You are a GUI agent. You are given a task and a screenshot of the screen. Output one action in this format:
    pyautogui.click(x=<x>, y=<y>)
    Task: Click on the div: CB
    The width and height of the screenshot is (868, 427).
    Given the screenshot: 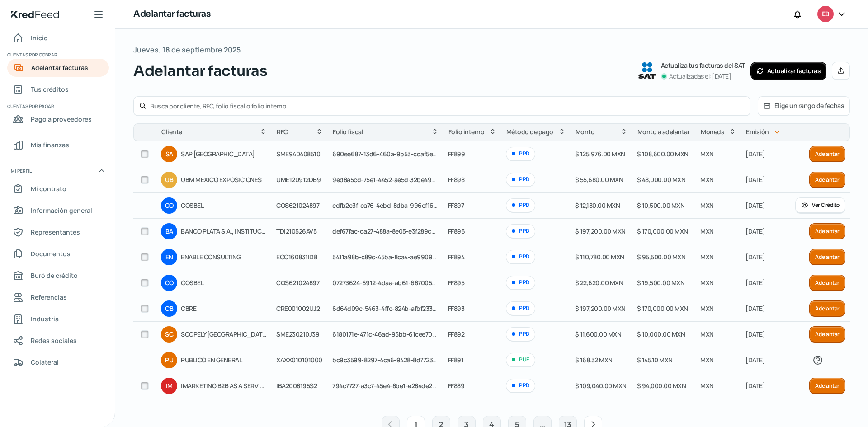 What is the action you would take?
    pyautogui.click(x=169, y=309)
    